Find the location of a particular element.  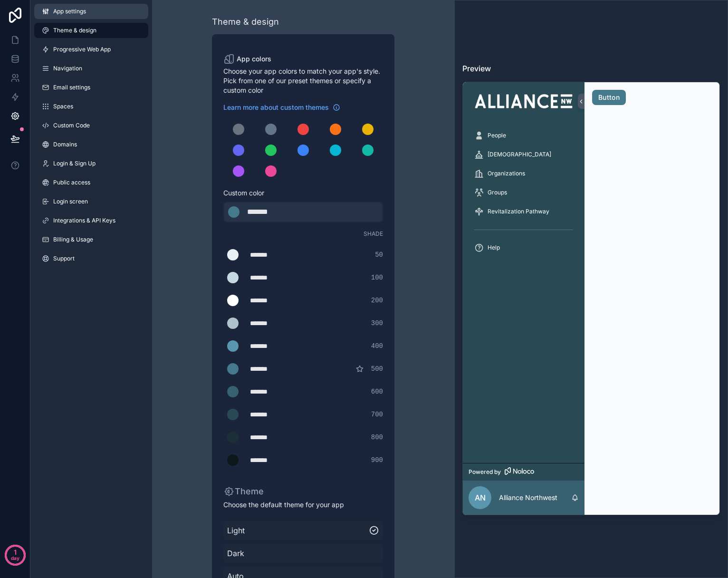

span: Support is located at coordinates (64, 259).